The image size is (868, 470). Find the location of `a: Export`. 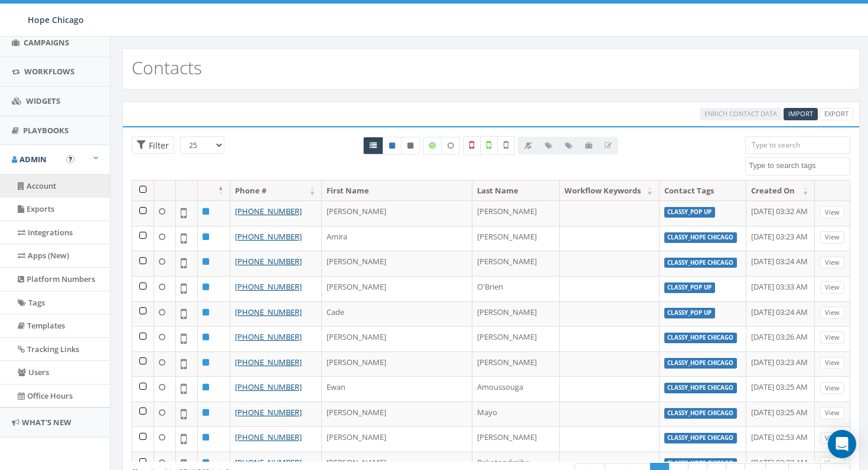

a: Export is located at coordinates (836, 114).